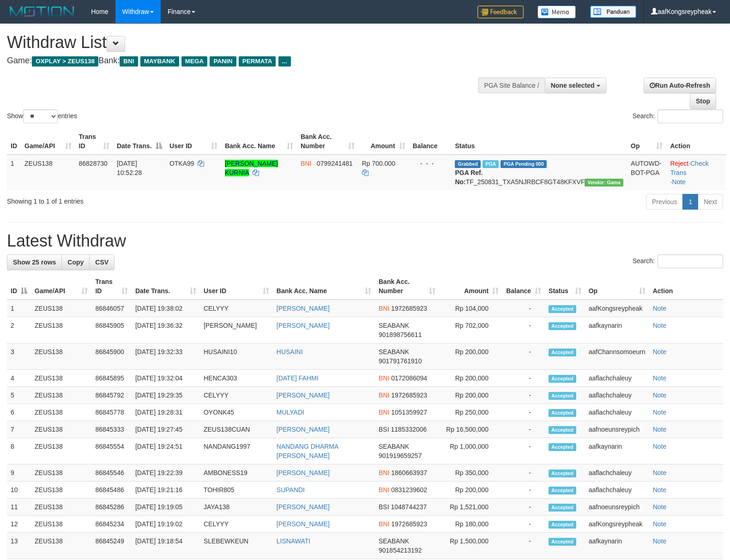 The height and width of the screenshot is (560, 730). I want to click on td: NANDANG1997, so click(236, 451).